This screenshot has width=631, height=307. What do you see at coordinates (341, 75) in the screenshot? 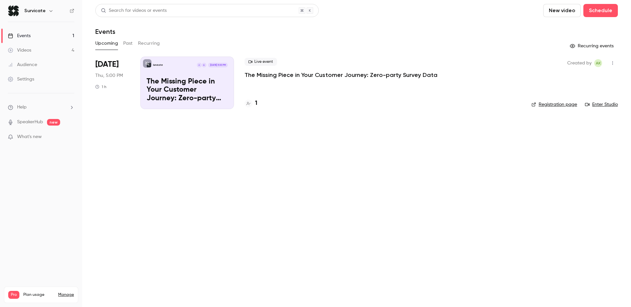
I see `a: The Missing Piece in Your Customer Journey: Zero-party Survey Data` at bounding box center [341, 75].